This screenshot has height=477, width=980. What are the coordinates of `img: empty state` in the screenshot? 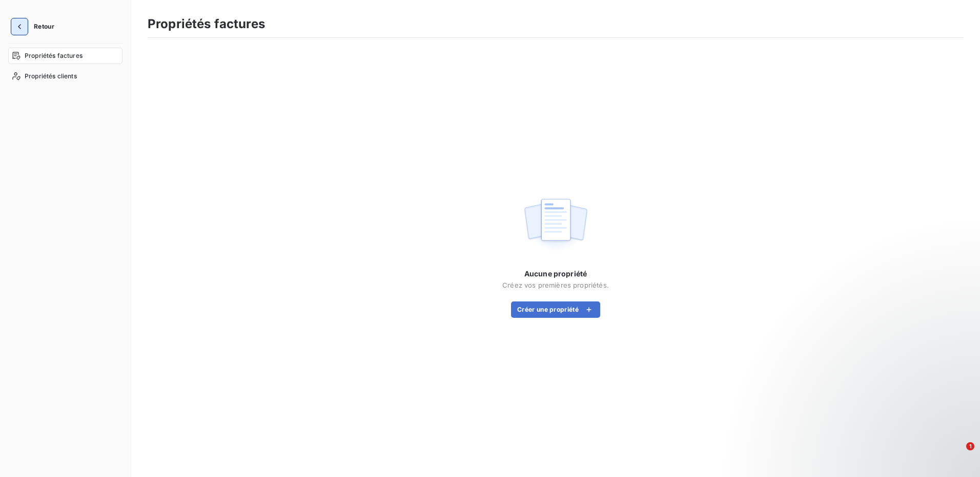 It's located at (556, 225).